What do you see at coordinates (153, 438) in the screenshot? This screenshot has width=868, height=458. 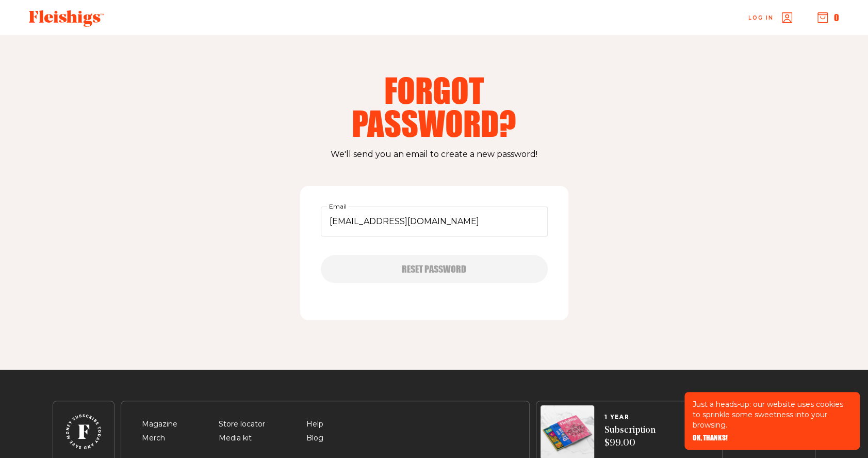 I see `span: Merch` at bounding box center [153, 438].